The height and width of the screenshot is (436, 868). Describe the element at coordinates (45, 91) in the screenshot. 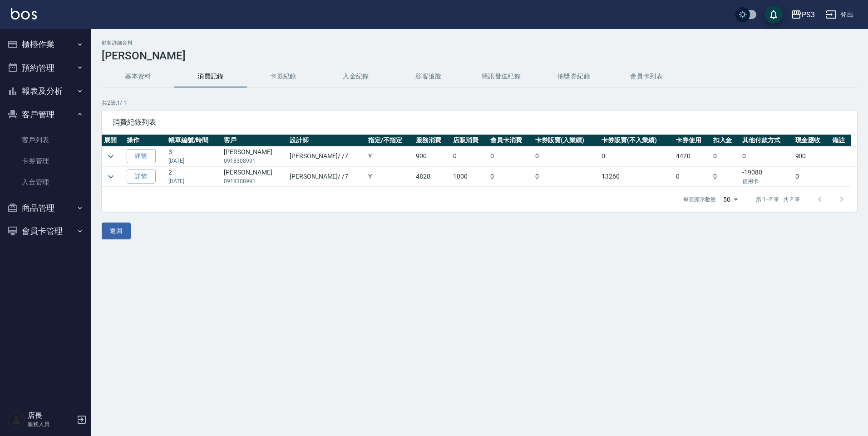

I see `button: 報表及分析` at that location.